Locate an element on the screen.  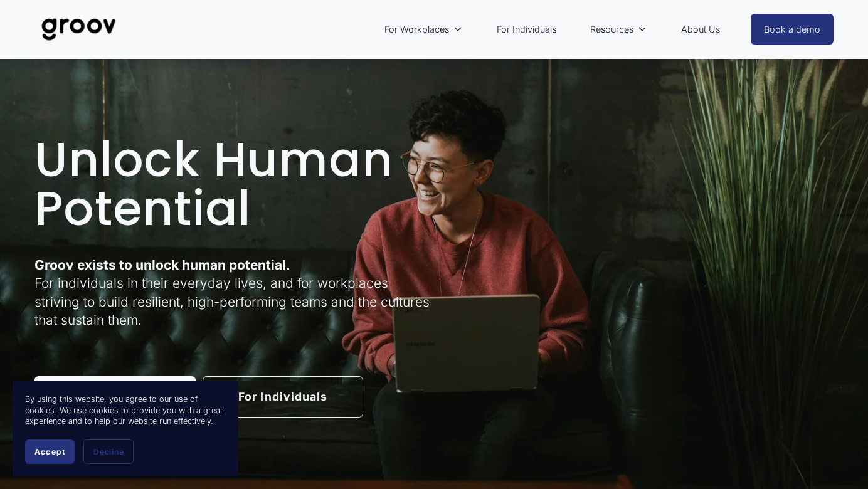
a: About Us is located at coordinates (701, 29).